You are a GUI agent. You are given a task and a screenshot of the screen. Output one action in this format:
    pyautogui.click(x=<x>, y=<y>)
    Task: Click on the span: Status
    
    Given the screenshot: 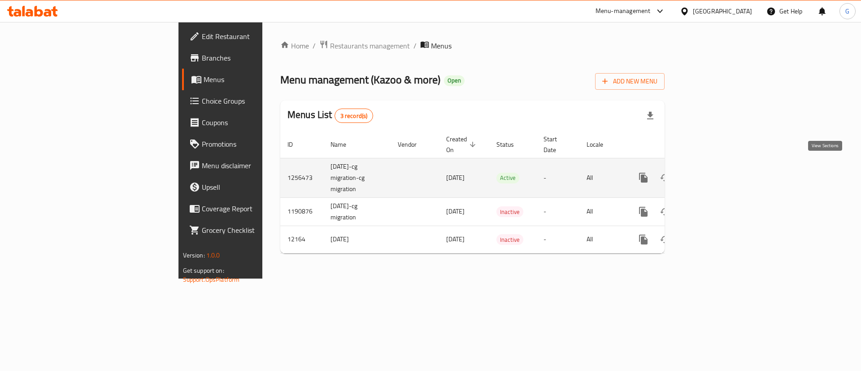 What is the action you would take?
    pyautogui.click(x=511, y=144)
    